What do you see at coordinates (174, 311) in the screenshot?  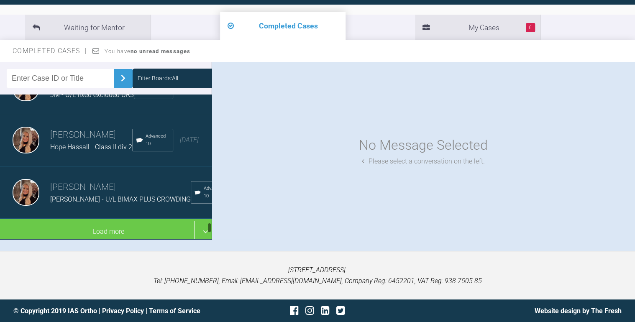 I see `a: Terms of Service` at bounding box center [174, 311].